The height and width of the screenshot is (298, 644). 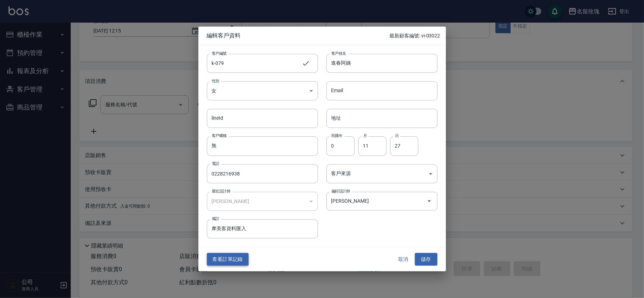 I want to click on div: 女, so click(x=262, y=91).